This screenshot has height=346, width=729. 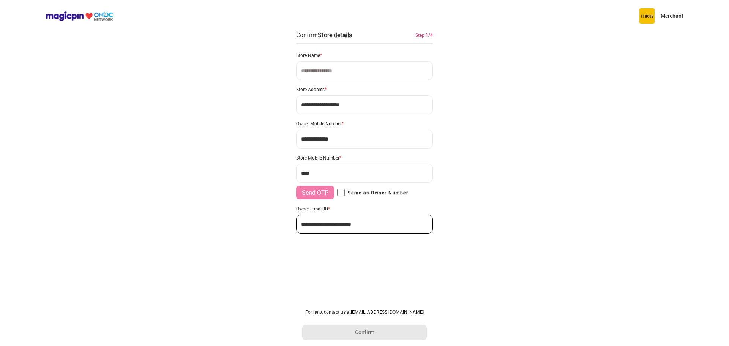 I want to click on div: Store Address, so click(x=365, y=89).